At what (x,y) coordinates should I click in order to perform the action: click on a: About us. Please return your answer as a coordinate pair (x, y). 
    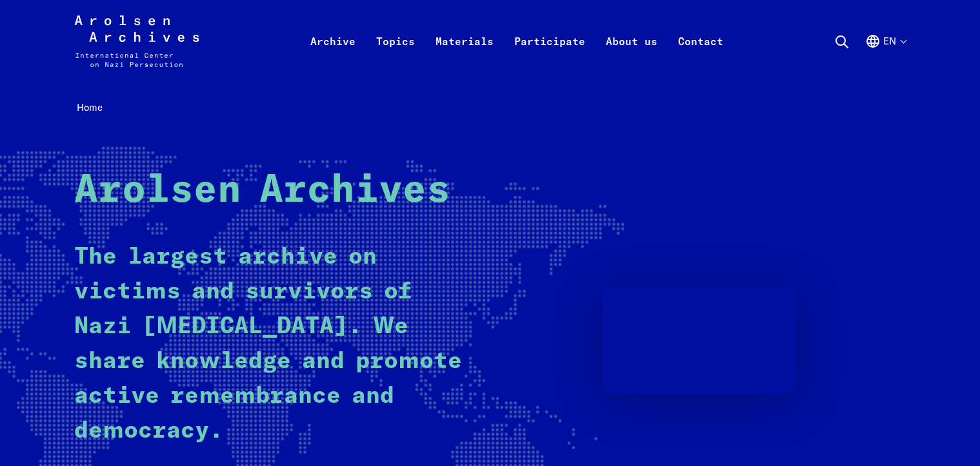
    Looking at the image, I should click on (631, 57).